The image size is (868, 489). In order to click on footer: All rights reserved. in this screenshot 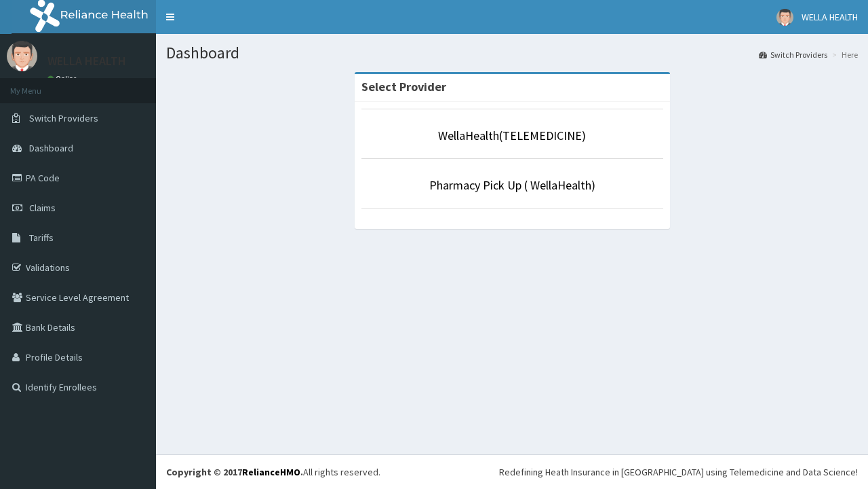, I will do `click(512, 471)`.